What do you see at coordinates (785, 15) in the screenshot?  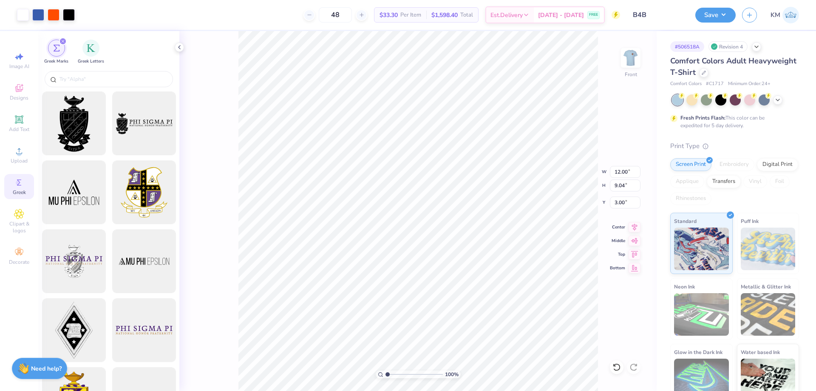 I see `a: KM` at bounding box center [785, 15].